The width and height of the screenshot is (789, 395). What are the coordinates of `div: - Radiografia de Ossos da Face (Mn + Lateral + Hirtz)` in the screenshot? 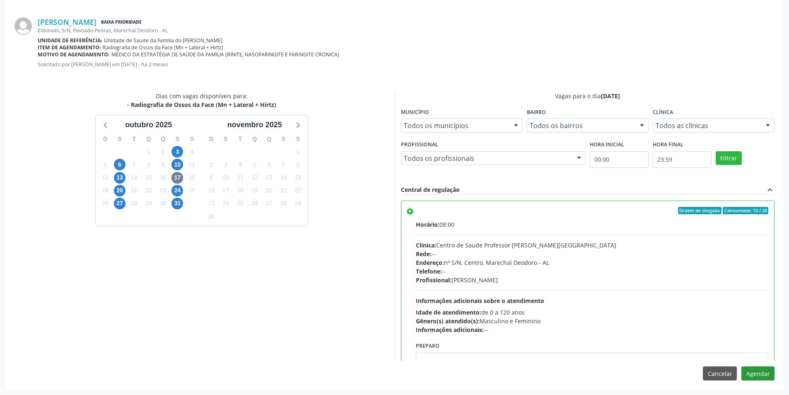 It's located at (202, 104).